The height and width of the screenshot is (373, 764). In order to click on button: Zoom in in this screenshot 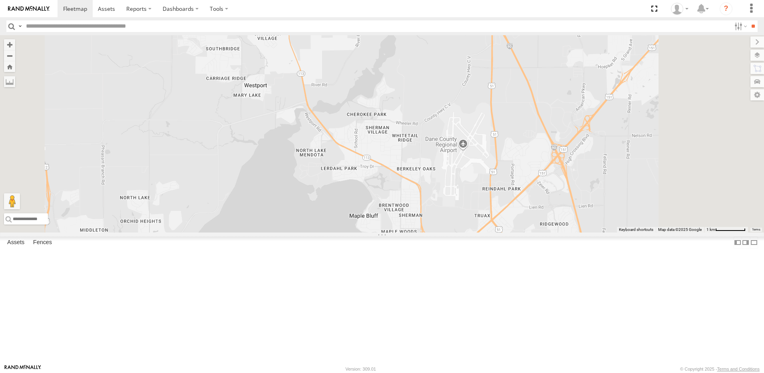, I will do `click(10, 44)`.